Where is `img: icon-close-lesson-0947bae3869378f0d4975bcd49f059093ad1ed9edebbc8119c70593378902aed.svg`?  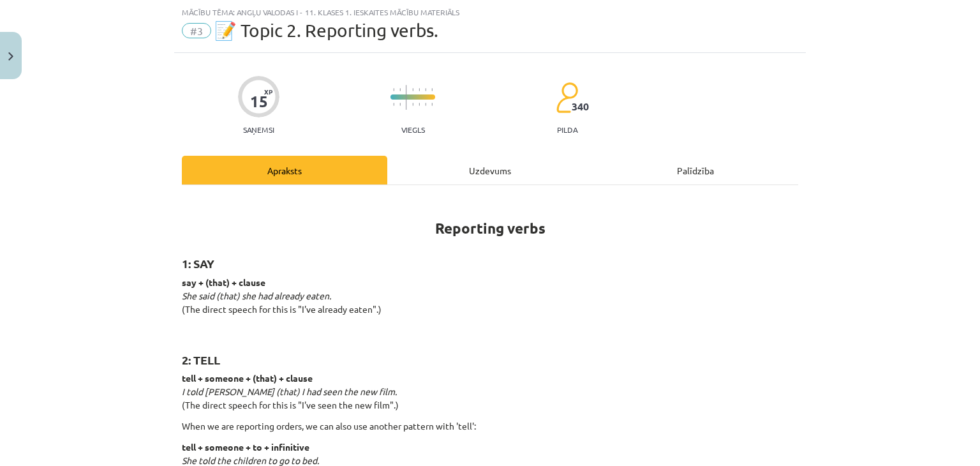
img: icon-close-lesson-0947bae3869378f0d4975bcd49f059093ad1ed9edebbc8119c70593378902aed.svg is located at coordinates (11, 56).